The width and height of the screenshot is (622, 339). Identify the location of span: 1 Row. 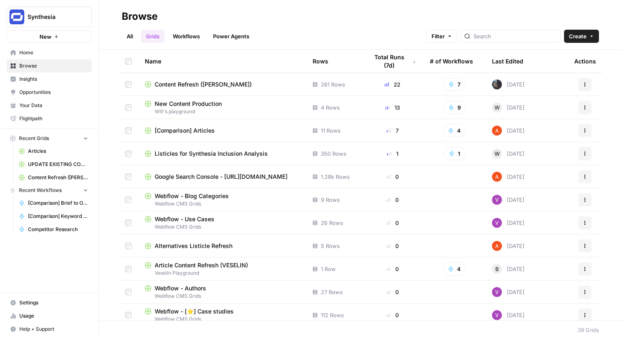
(328, 269).